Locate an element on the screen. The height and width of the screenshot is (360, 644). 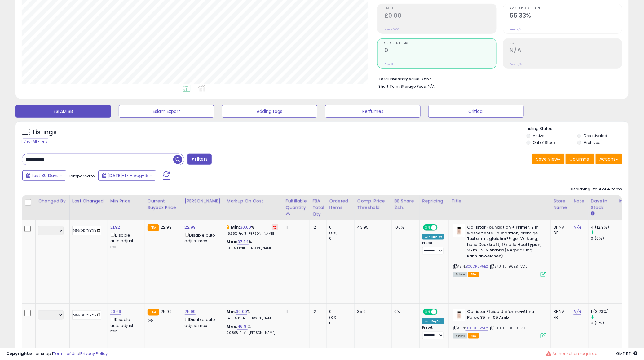
div: 35.9 is located at coordinates (373, 311).